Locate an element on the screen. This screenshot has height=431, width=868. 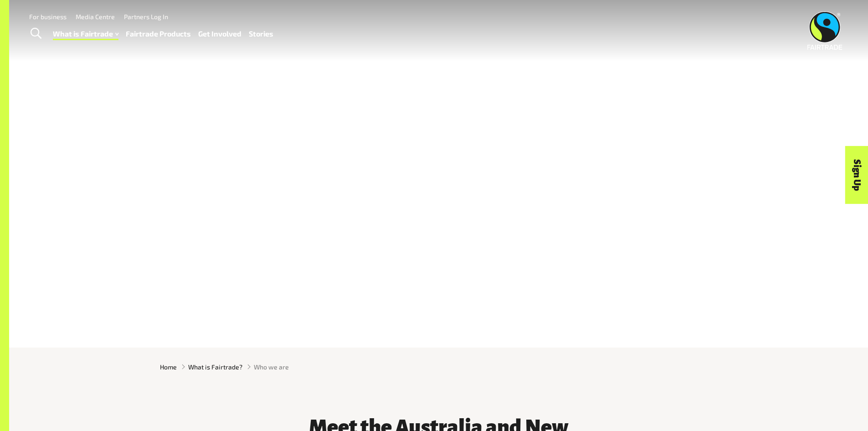
a: Home is located at coordinates (168, 367).